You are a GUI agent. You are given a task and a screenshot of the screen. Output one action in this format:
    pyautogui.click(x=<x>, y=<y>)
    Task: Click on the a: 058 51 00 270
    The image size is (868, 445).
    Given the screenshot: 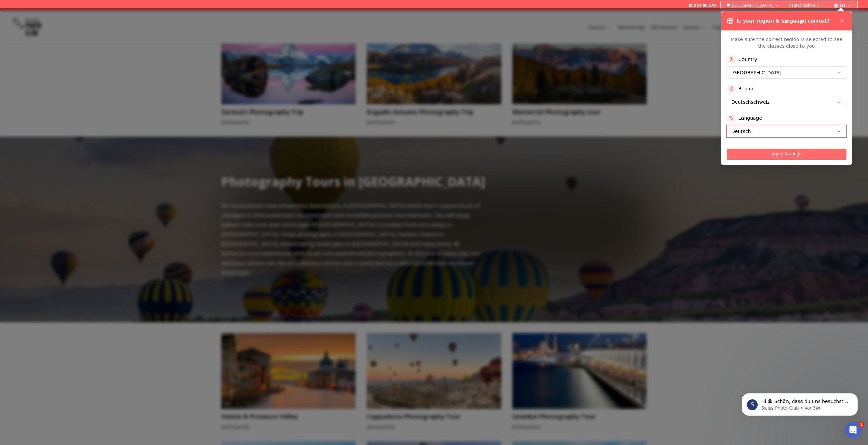 What is the action you would take?
    pyautogui.click(x=701, y=5)
    